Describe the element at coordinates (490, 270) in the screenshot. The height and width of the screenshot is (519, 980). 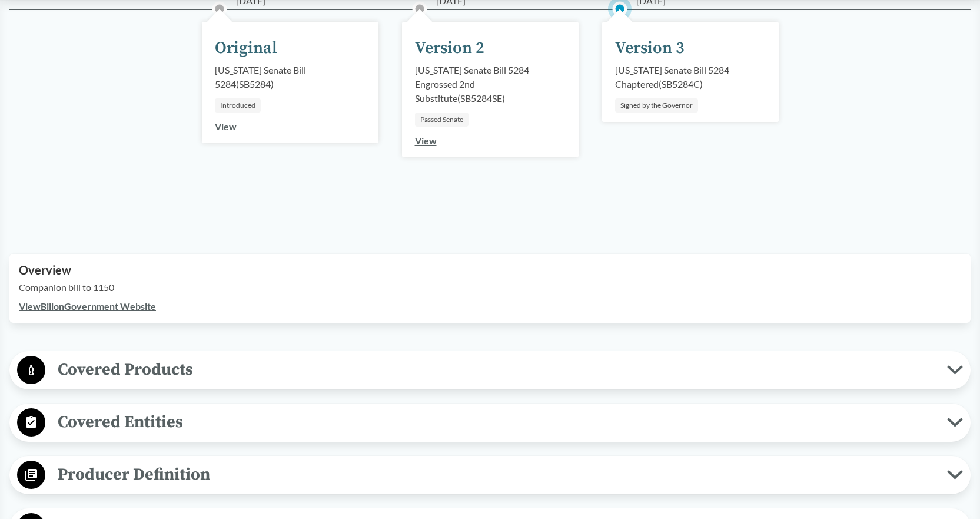
I see `h2: Overview` at that location.